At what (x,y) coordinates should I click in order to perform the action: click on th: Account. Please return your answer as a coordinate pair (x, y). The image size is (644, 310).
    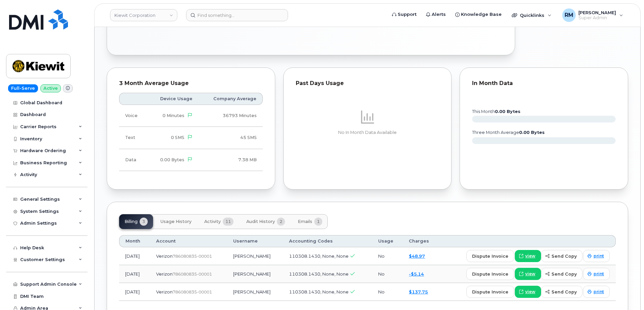
    Looking at the image, I should click on (189, 241).